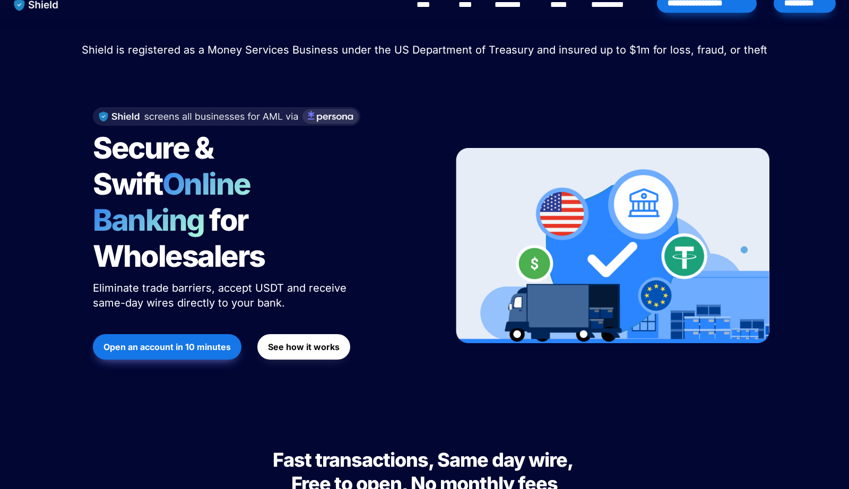 The image size is (849, 489). Describe the element at coordinates (425, 50) in the screenshot. I see `span: Shield is registered as a Money Services Business under the US Department of Treasury and insured...` at that location.